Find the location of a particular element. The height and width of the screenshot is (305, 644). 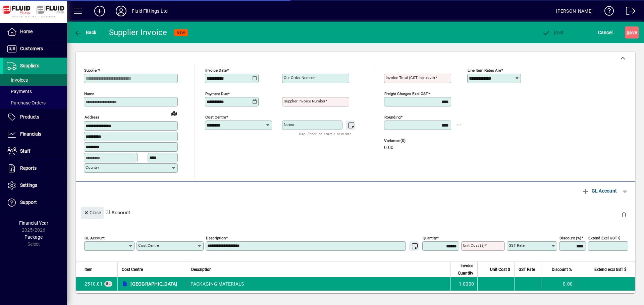

mat-label: Discount (%) is located at coordinates (570, 238).